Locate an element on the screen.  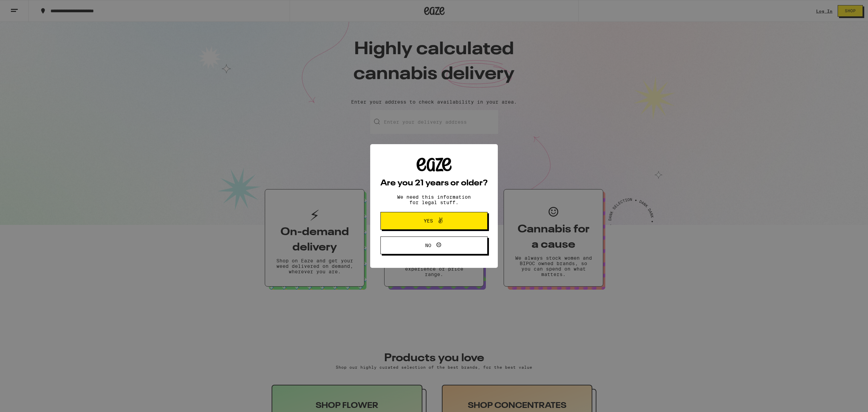
p: We need this information for legal stuff. is located at coordinates (434, 200).